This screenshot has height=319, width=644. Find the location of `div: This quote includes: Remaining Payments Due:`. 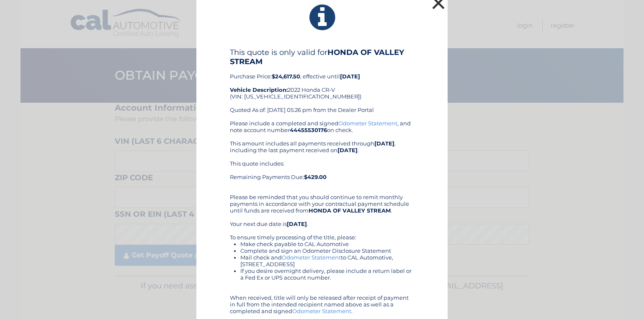

div: This quote includes: Remaining Payments Due: is located at coordinates (322, 174).